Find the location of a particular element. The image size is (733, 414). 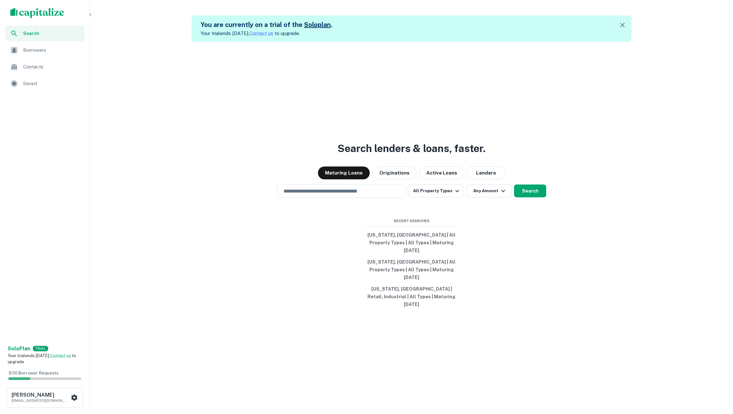

div: Contacts is located at coordinates (45, 67).